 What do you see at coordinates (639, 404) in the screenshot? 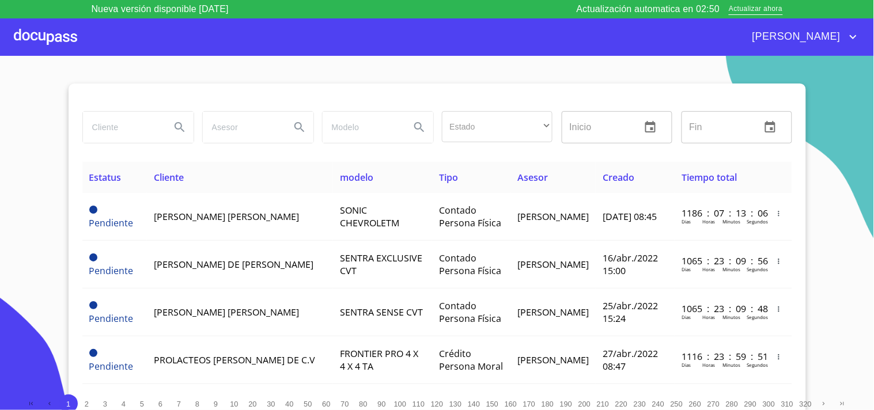
I see `span: 230` at bounding box center [639, 404].